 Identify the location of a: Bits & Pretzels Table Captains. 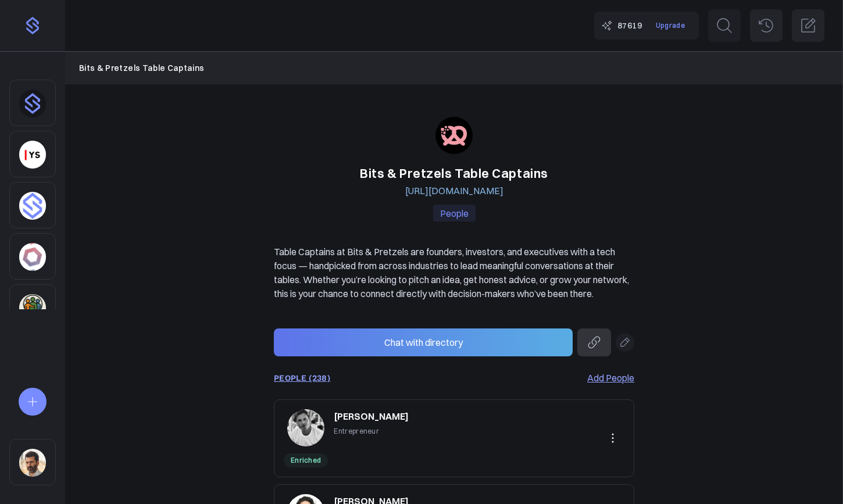
(142, 68).